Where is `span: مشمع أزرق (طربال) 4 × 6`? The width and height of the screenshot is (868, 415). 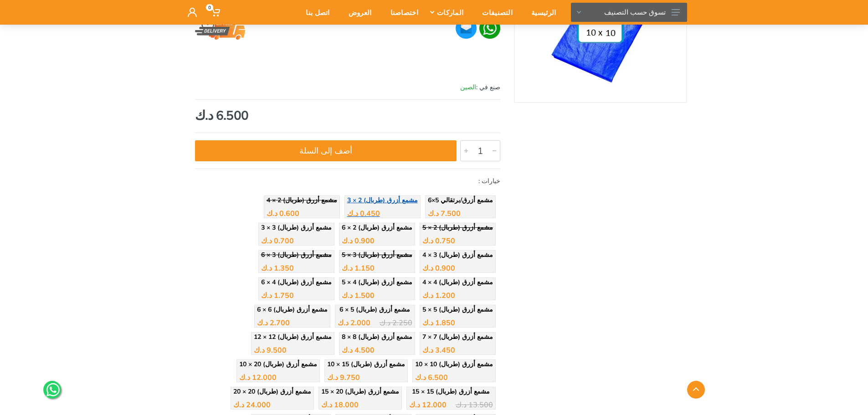
span: مشمع أزرق (طربال) 4 × 6 is located at coordinates (296, 282).